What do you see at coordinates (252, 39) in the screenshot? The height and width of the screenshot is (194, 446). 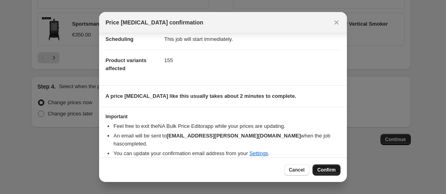 I see `dd: This job will start immediately.` at bounding box center [252, 39].